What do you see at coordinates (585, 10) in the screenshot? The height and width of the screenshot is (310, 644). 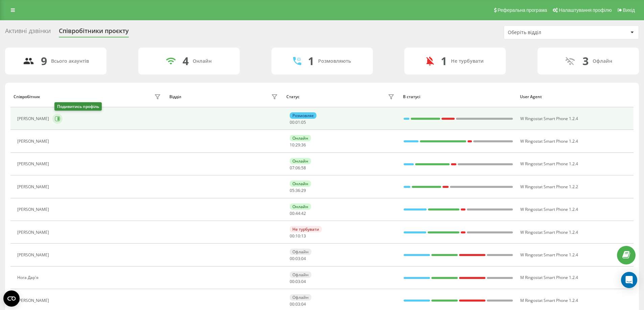 I see `span: Налаштування профілю` at bounding box center [585, 10].